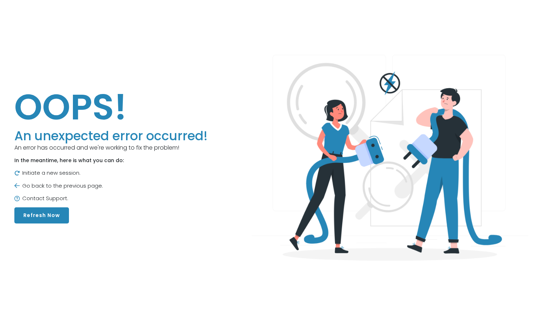 This screenshot has height=325, width=543. Describe the element at coordinates (111, 173) in the screenshot. I see `p: Initiate a new session.` at that location.